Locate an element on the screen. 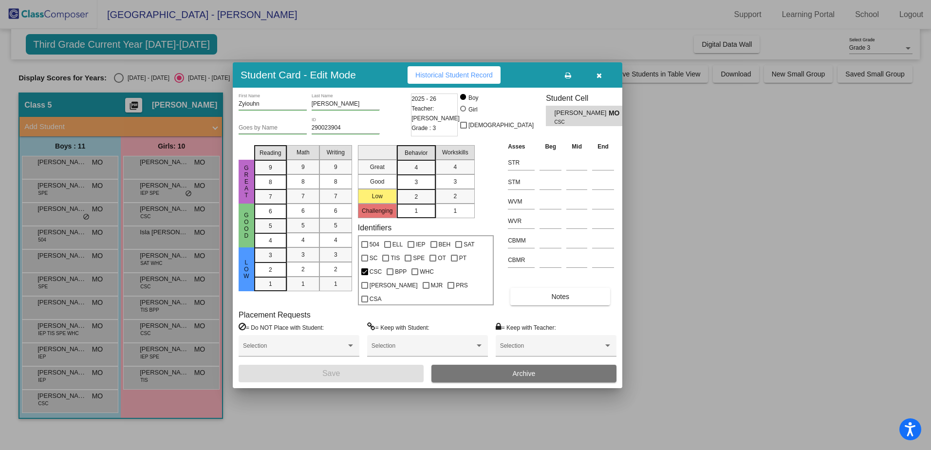 The width and height of the screenshot is (931, 450). label: = Keep with Teacher: is located at coordinates (526, 327).